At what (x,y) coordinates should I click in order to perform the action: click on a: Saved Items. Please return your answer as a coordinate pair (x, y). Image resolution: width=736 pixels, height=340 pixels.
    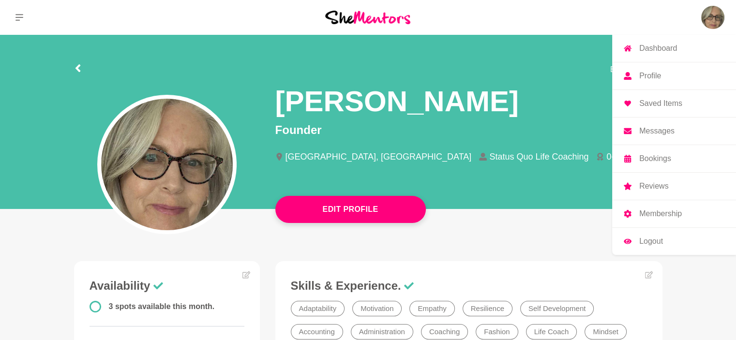
    Looking at the image, I should click on (675, 104).